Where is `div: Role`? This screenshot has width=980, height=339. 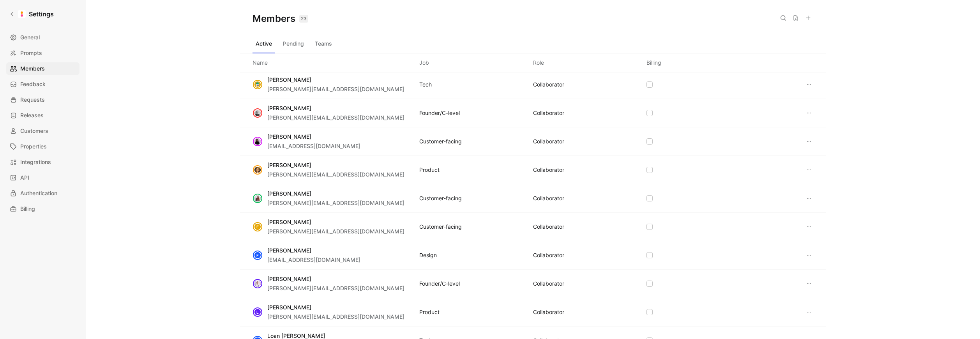 div: Role is located at coordinates (538, 63).